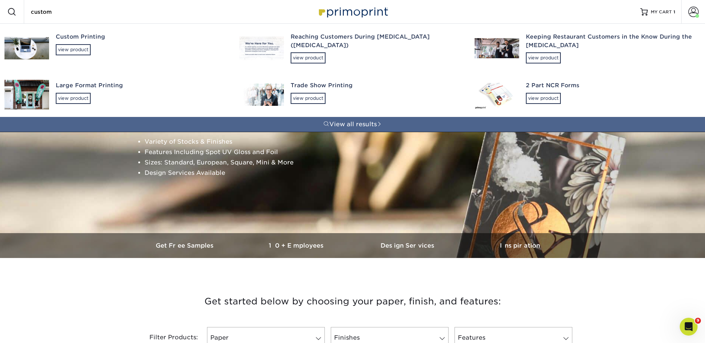 The image size is (705, 343). What do you see at coordinates (520, 246) in the screenshot?
I see `a: Inspiration` at bounding box center [520, 246].